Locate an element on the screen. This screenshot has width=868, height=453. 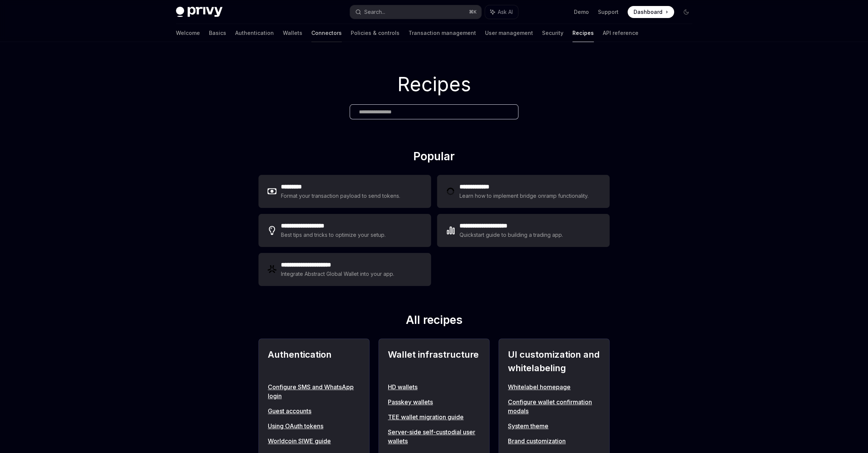
h2: Popular is located at coordinates (434, 158).